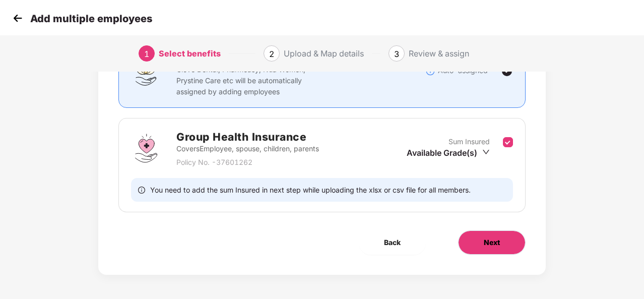 This screenshot has width=644, height=299. Describe the element at coordinates (469, 142) in the screenshot. I see `p: Sum Insured` at that location.